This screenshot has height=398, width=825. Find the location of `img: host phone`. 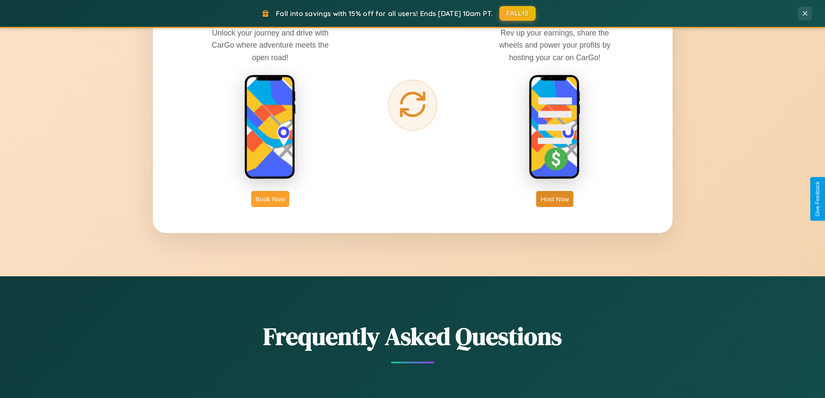

img: host phone is located at coordinates (555, 127).